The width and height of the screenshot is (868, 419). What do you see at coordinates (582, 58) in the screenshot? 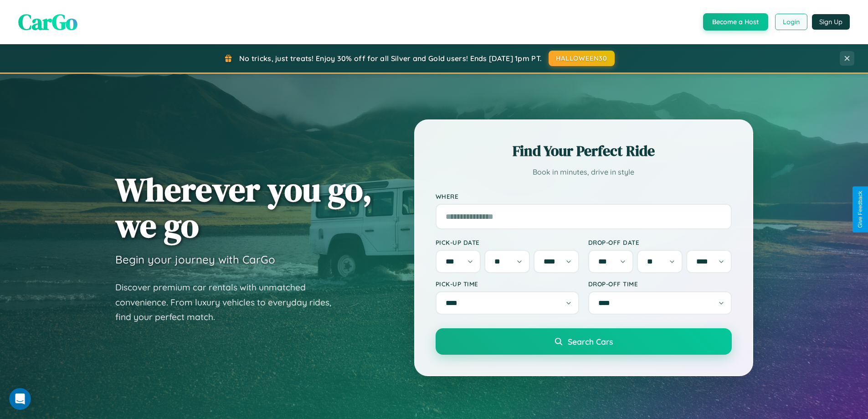
I see `button: HALLOWEEN30` at bounding box center [582, 58].